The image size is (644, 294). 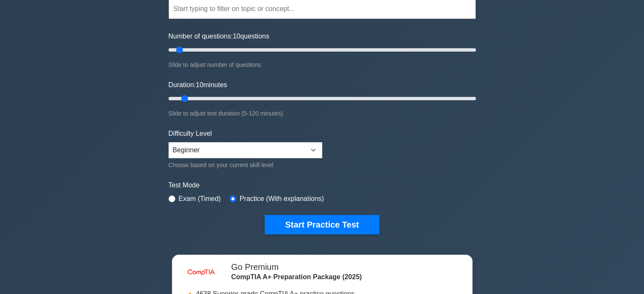 I want to click on label: Practice (With explanations), so click(x=281, y=199).